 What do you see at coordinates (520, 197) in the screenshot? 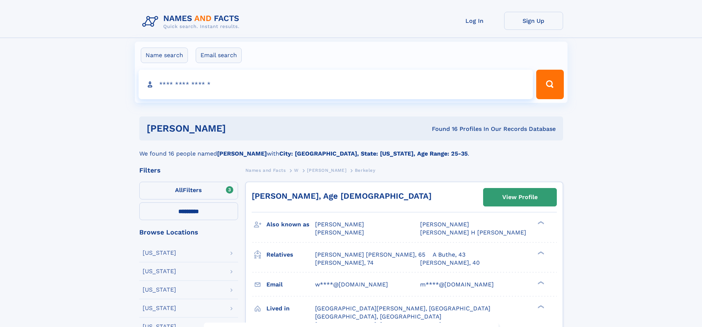
I see `div: View Profile` at bounding box center [520, 197].